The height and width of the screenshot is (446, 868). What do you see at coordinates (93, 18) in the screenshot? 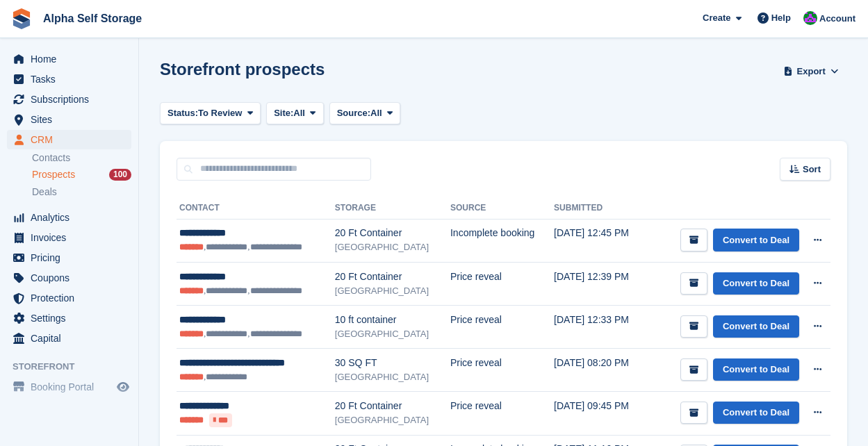
I see `a: Alpha Self Storage` at bounding box center [93, 18].